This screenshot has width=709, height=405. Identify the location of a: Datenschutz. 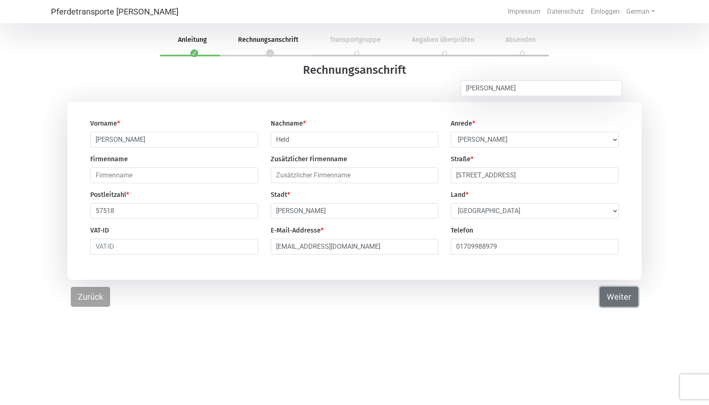
(566, 12).